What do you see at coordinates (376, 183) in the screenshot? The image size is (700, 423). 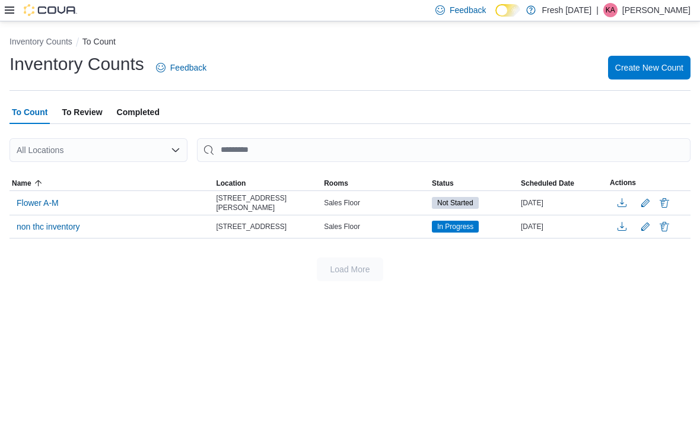 I see `button: Rooms` at bounding box center [376, 183].